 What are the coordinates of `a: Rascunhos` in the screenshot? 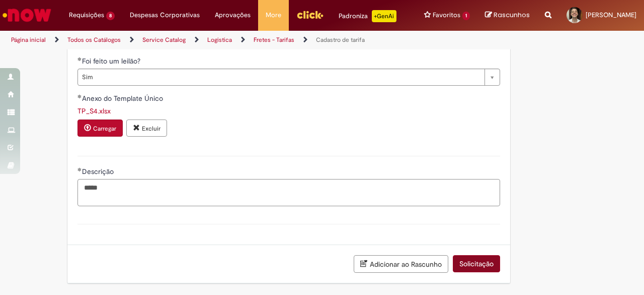 It's located at (507, 15).